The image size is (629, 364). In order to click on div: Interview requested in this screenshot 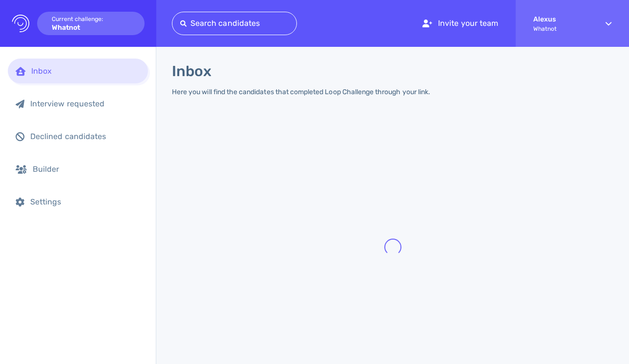, I will do `click(85, 103)`.